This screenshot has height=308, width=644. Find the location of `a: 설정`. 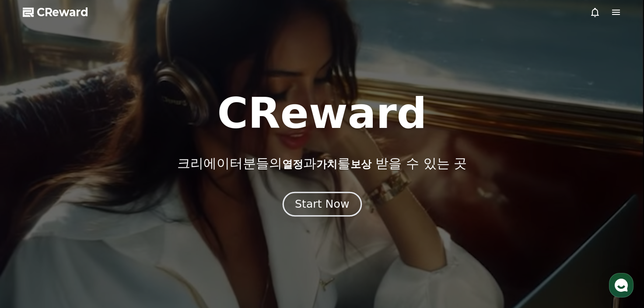

a: 설정 is located at coordinates (140, 246).